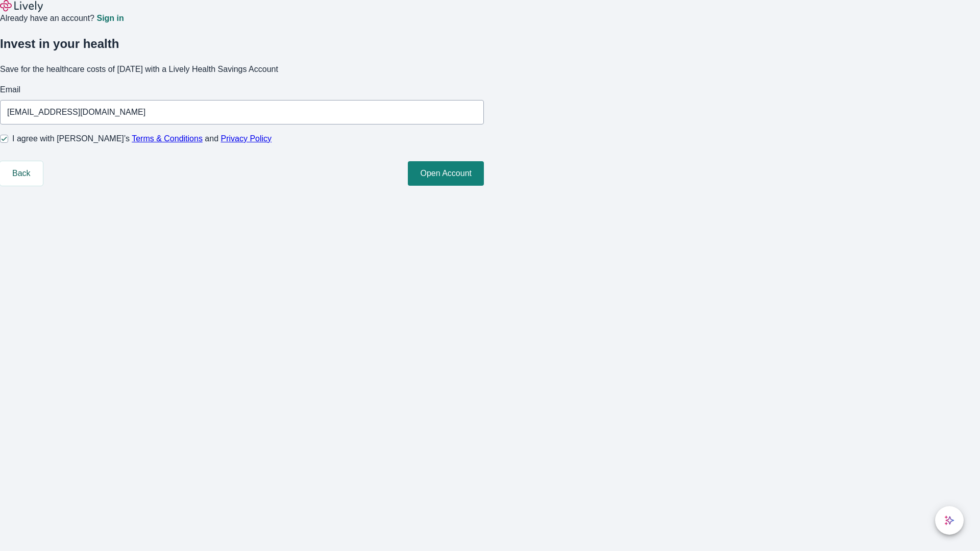 The width and height of the screenshot is (980, 551). What do you see at coordinates (247, 138) in the screenshot?
I see `a: Privacy Policy` at bounding box center [247, 138].